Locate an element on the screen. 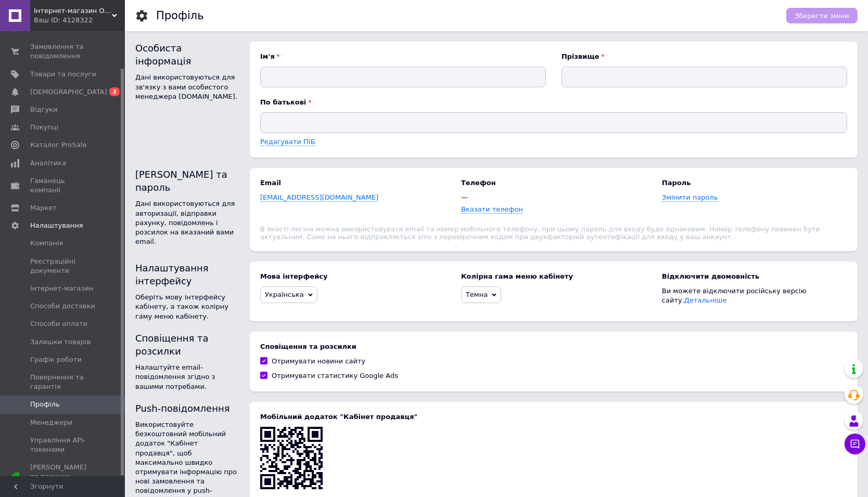 The width and height of the screenshot is (868, 497). b: По батькові is located at coordinates (554, 102).